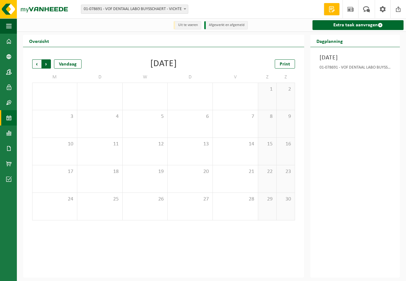 The height and width of the screenshot is (281, 406). I want to click on span: 12, so click(145, 144).